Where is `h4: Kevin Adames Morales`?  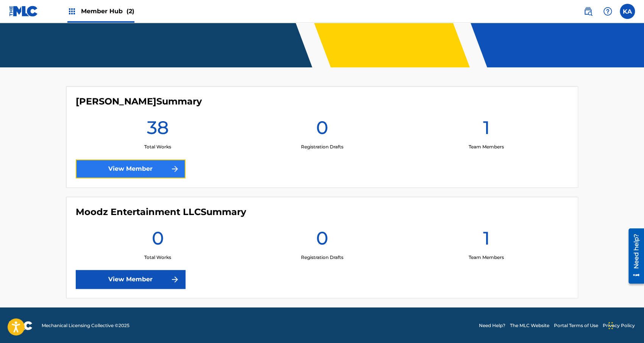 h4: Kevin Adames Morales is located at coordinates (139, 101).